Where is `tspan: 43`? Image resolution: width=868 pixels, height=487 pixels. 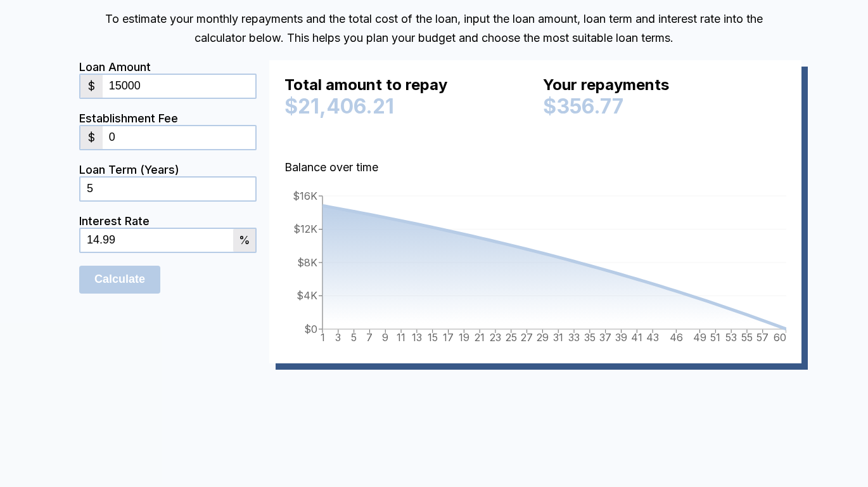
tspan: 43 is located at coordinates (652, 337).